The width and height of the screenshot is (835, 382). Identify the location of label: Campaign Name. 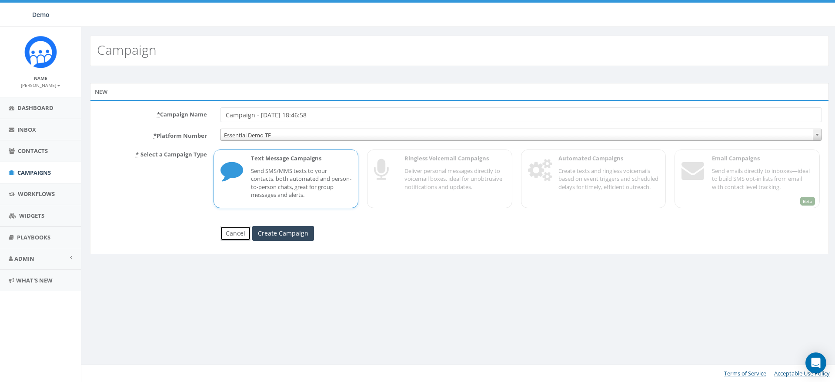
(152, 113).